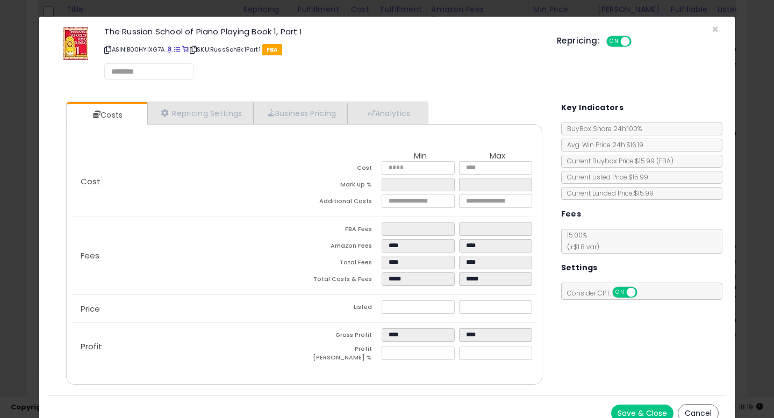 The image size is (774, 418). Describe the element at coordinates (188, 309) in the screenshot. I see `p: Price` at that location.